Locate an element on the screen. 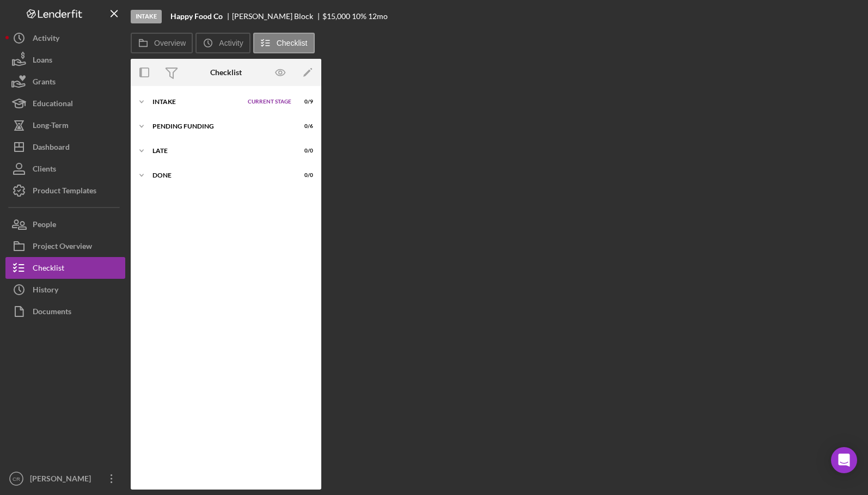 Image resolution: width=868 pixels, height=495 pixels. a: Dashboard is located at coordinates (66, 147).